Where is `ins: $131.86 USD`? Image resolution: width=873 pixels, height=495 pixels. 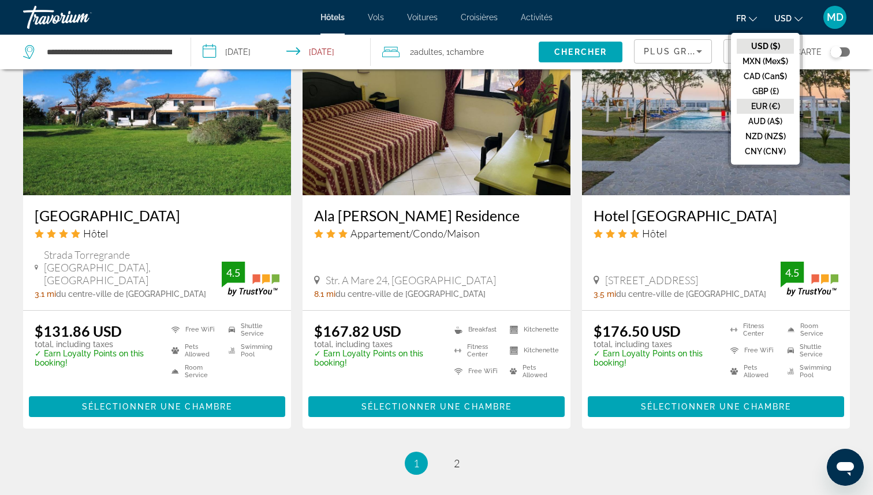 ins: $131.86 USD is located at coordinates (78, 331).